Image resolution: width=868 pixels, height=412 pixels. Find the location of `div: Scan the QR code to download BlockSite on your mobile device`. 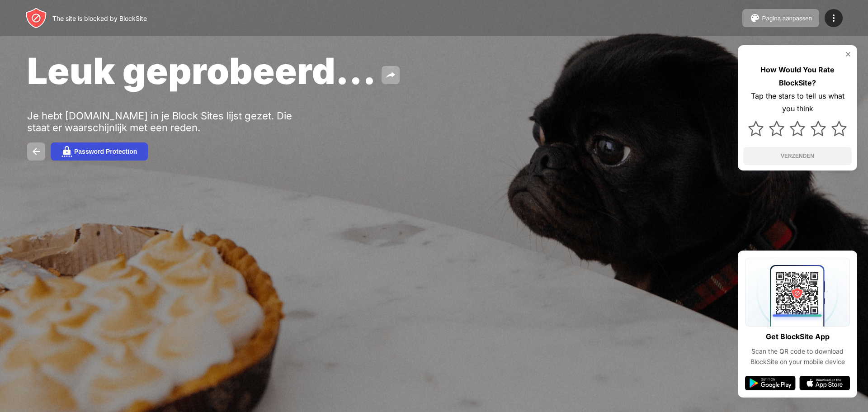

div: Scan the QR code to download BlockSite on your mobile device is located at coordinates (798, 356).